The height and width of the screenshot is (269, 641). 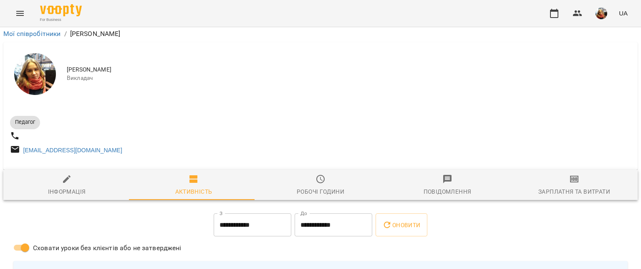 I want to click on span: Сховати уроки без клієнтів або не затверджені, so click(x=107, y=248).